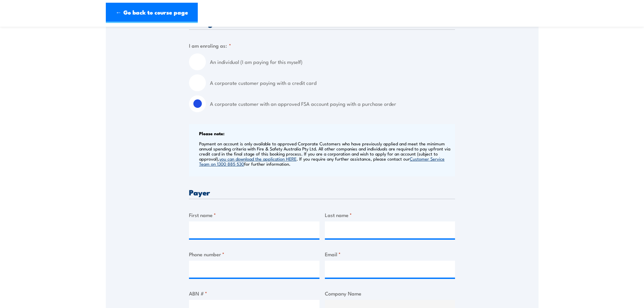 This screenshot has height=308, width=644. What do you see at coordinates (254, 254) in the screenshot?
I see `label: Phone number` at bounding box center [254, 254].